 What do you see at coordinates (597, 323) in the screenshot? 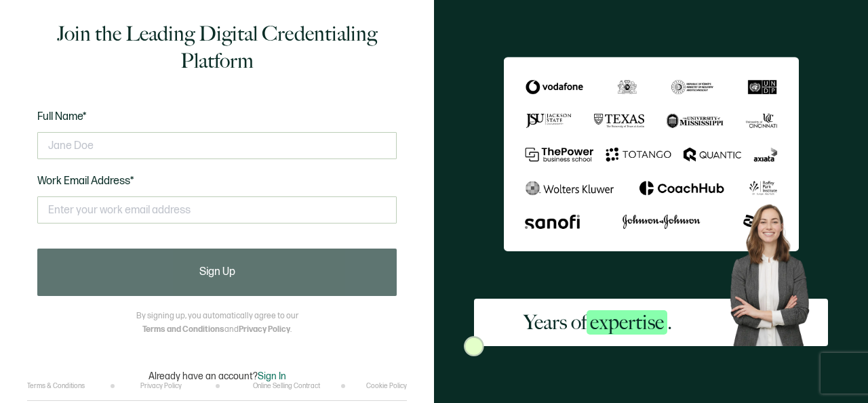
I see `h2: Years of .` at bounding box center [597, 323].